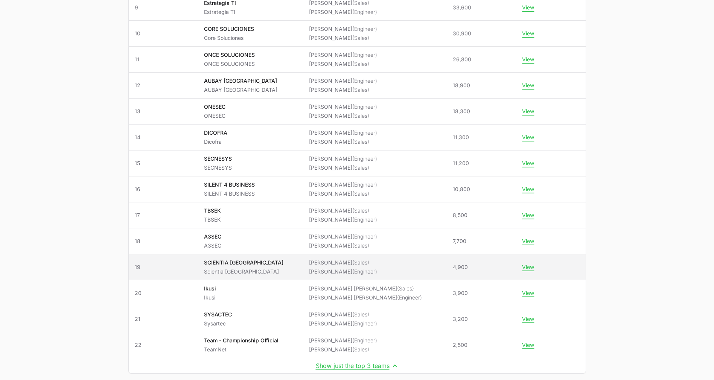 This screenshot has height=380, width=714. I want to click on span: 20, so click(163, 293).